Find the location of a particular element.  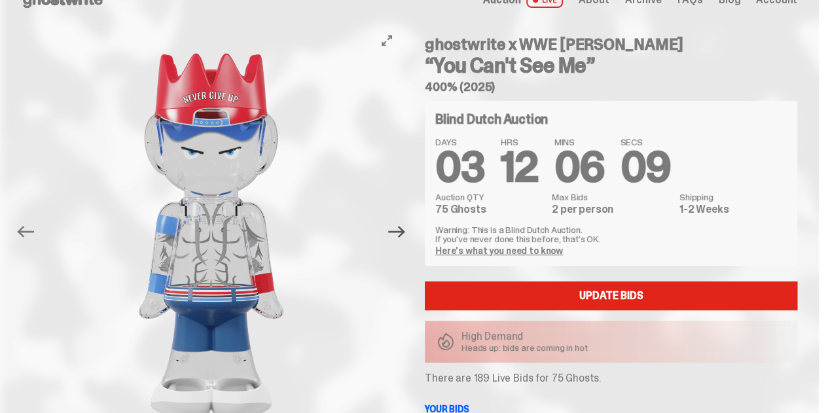

p: Warning: This is a Blind Dutch Auction. If you’ve never done this before, that’s OK. is located at coordinates (610, 234).